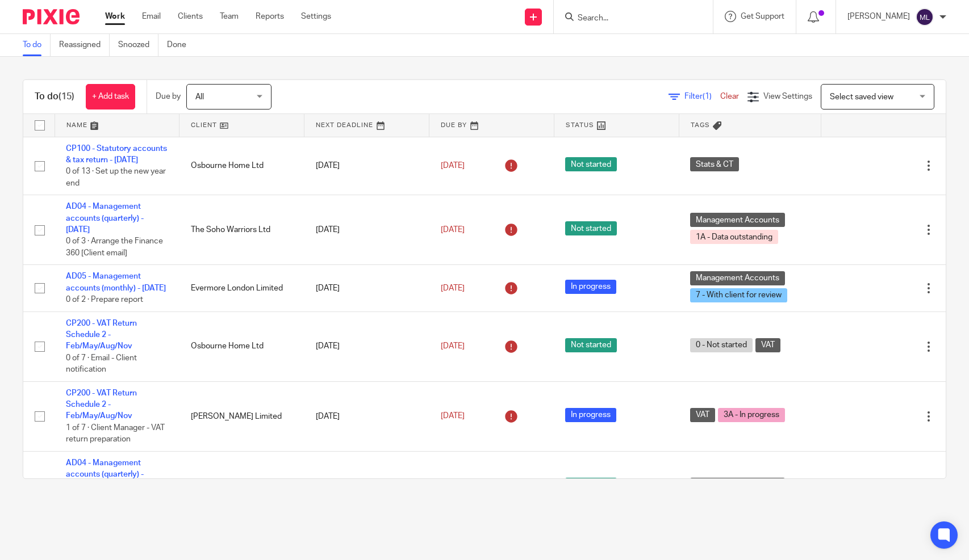 The width and height of the screenshot is (969, 560). What do you see at coordinates (37, 45) in the screenshot?
I see `a: To do` at bounding box center [37, 45].